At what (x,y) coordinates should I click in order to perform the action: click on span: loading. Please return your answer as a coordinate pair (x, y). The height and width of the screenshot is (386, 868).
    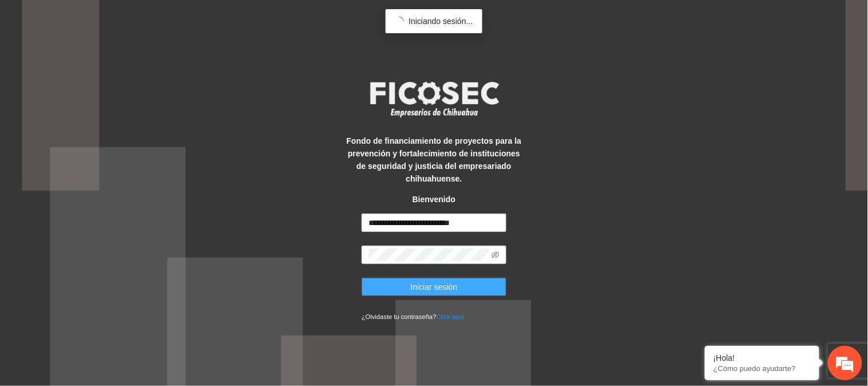
    Looking at the image, I should click on (399, 21).